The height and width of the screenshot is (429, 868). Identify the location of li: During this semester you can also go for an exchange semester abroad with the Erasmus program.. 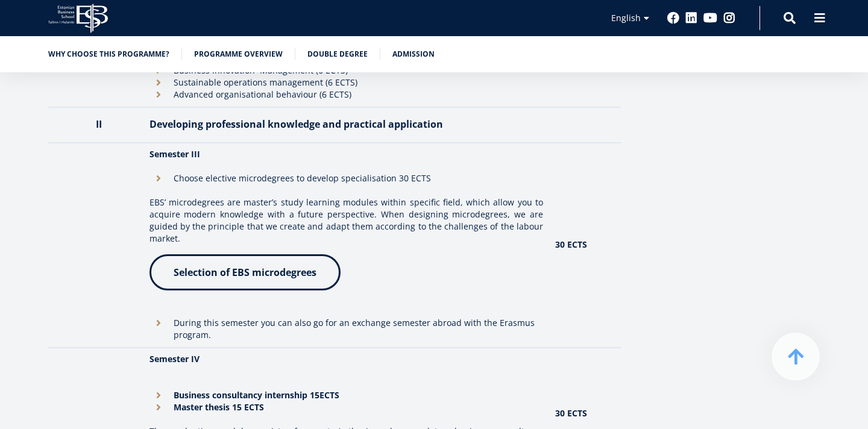
(346, 329).